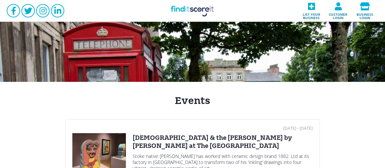 Image resolution: width=385 pixels, height=168 pixels. Describe the element at coordinates (193, 100) in the screenshot. I see `h1: Events` at that location.